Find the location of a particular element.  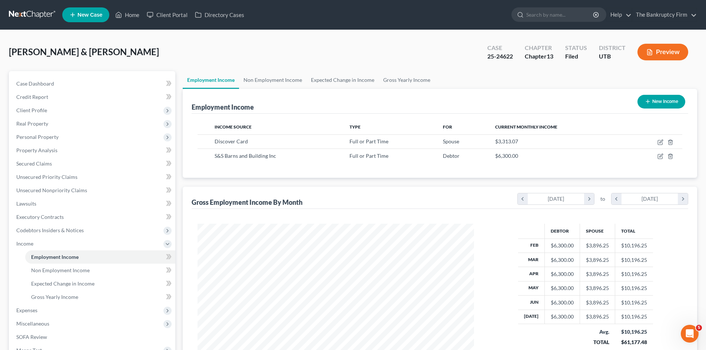

a: Expected Change in Income is located at coordinates (343, 80).